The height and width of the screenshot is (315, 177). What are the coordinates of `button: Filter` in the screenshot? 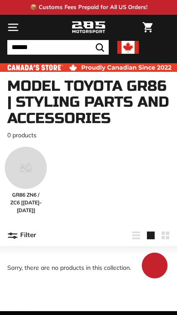 It's located at (22, 236).